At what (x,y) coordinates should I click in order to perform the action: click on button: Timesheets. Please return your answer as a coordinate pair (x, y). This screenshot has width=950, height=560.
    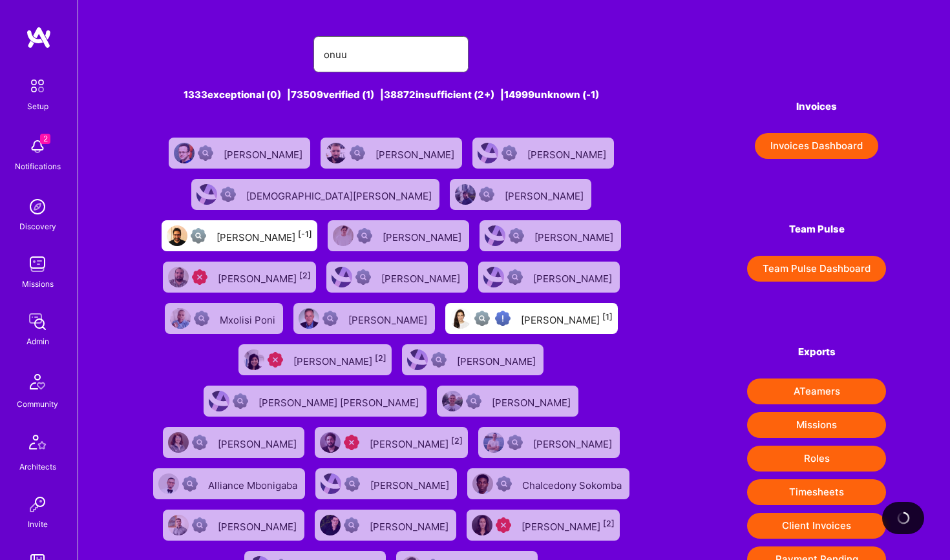
    Looking at the image, I should click on (817, 492).